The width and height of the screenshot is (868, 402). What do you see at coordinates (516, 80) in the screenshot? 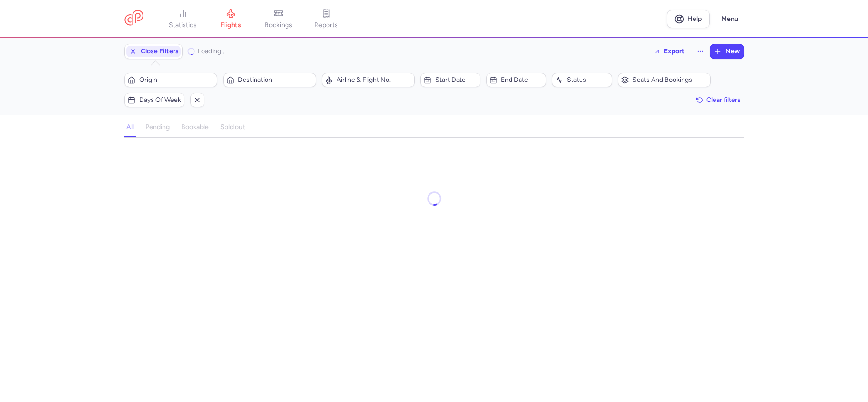
I see `button: End date` at bounding box center [516, 80].